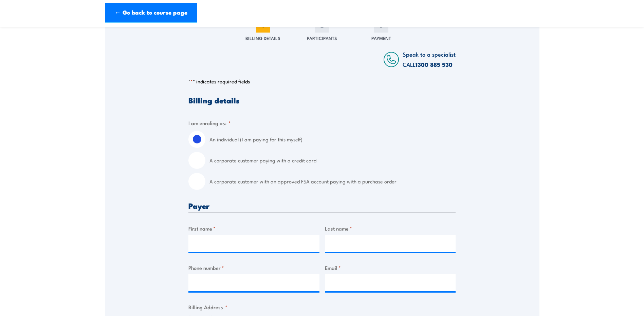 This screenshot has height=316, width=644. I want to click on a: ← Go back to course page, so click(151, 13).